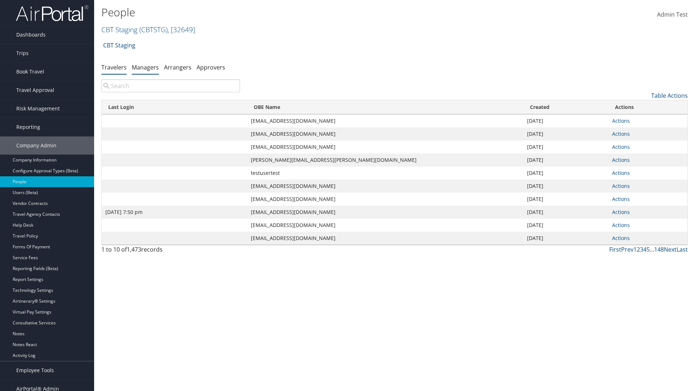  What do you see at coordinates (178, 67) in the screenshot?
I see `a: Arrangers` at bounding box center [178, 67].